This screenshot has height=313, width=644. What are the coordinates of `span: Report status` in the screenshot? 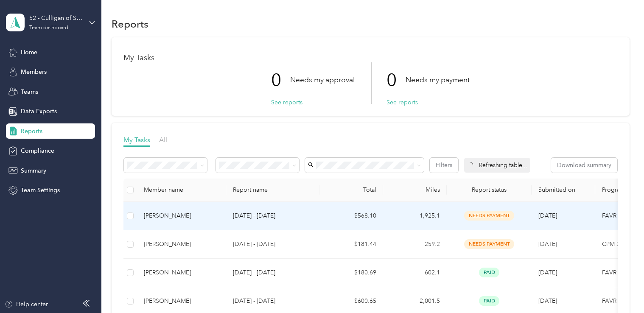 It's located at (489, 190).